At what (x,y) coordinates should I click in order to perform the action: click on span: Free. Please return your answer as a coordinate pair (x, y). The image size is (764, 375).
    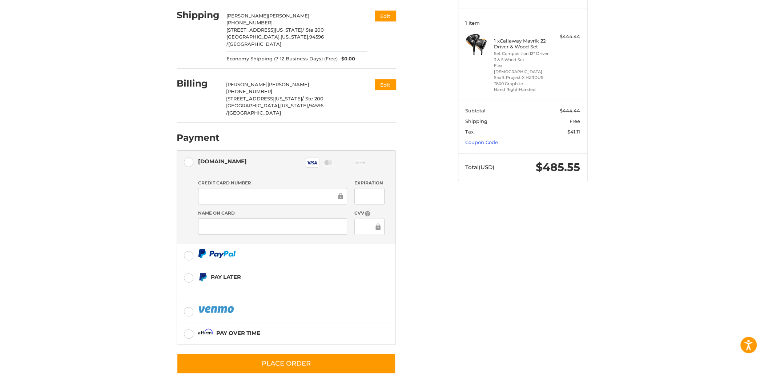
    Looking at the image, I should click on (575, 121).